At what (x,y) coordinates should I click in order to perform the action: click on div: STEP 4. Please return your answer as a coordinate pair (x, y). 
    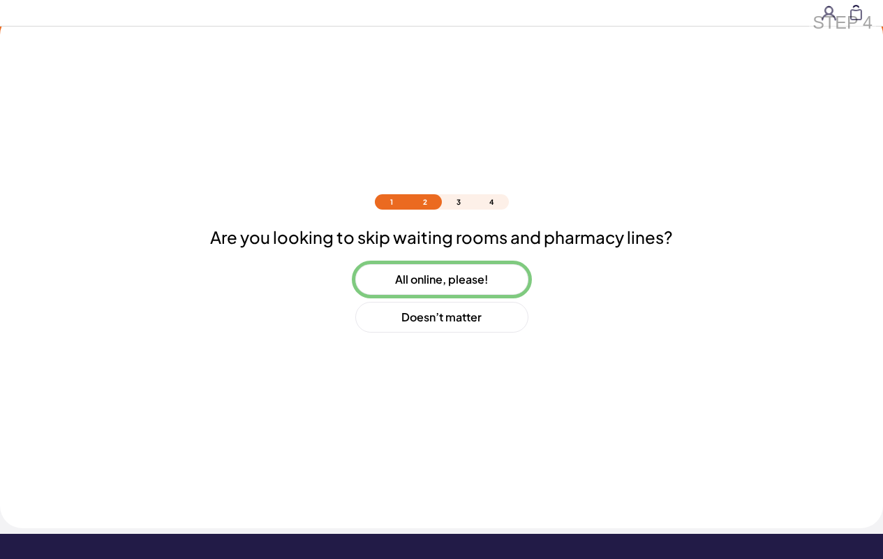
    Looking at the image, I should click on (843, 22).